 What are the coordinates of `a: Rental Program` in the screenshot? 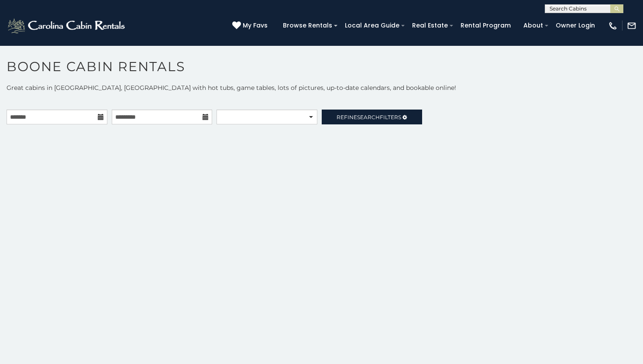 It's located at (485, 25).